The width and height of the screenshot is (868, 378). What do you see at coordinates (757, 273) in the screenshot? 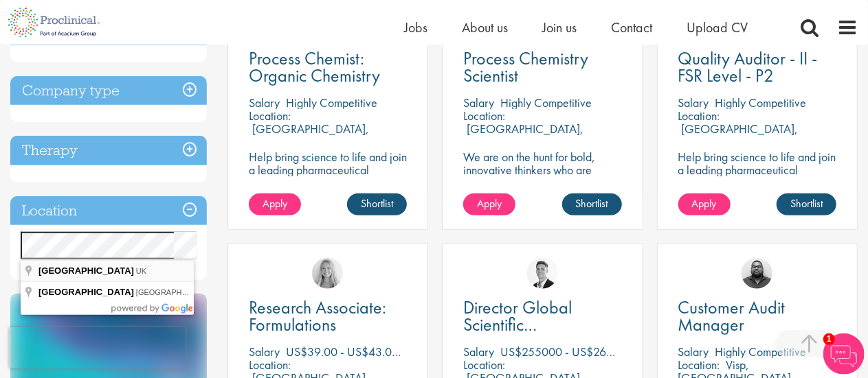
I see `img: Ashley Bennett` at bounding box center [757, 273].